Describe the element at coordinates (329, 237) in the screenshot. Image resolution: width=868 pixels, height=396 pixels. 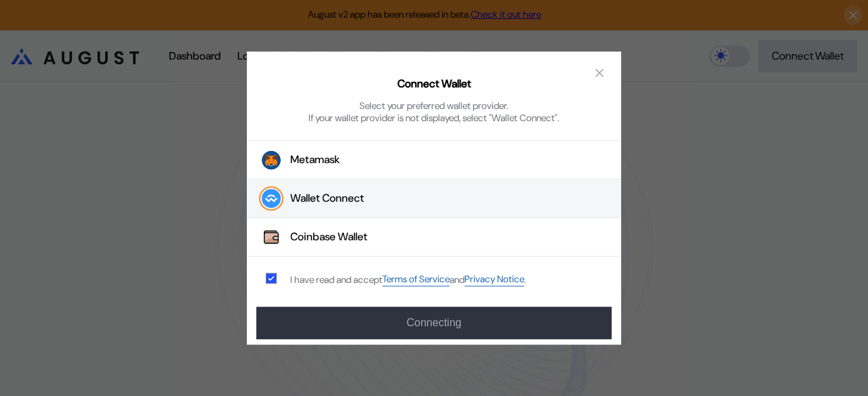
I see `div: Coinbase Wallet` at that location.